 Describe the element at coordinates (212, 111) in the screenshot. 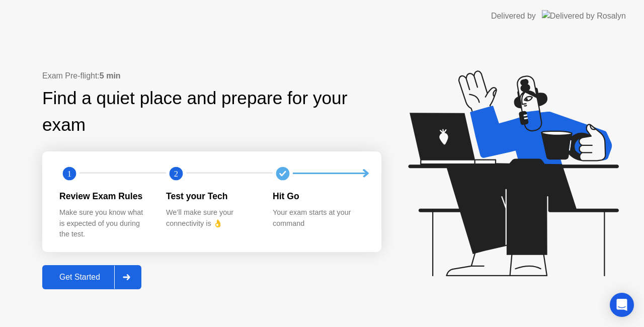

I see `div: Find a quiet place and prepare for your exam` at that location.